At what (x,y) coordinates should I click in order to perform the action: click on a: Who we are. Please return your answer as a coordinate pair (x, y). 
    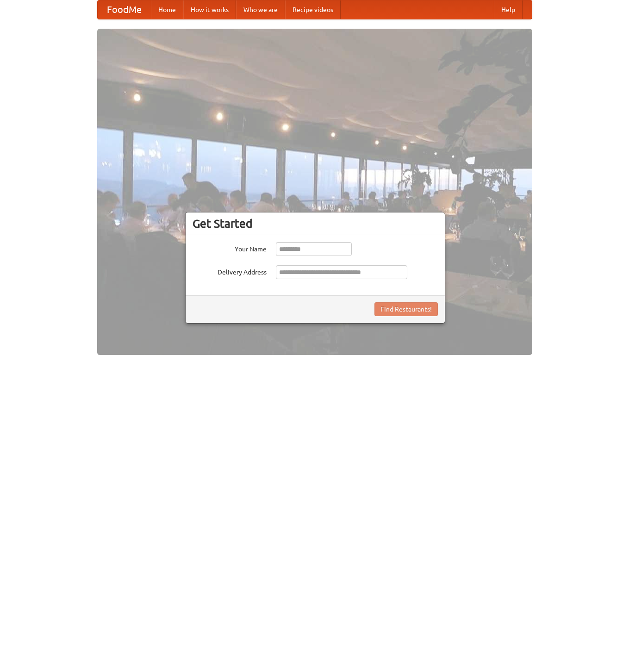
    Looking at the image, I should click on (261, 10).